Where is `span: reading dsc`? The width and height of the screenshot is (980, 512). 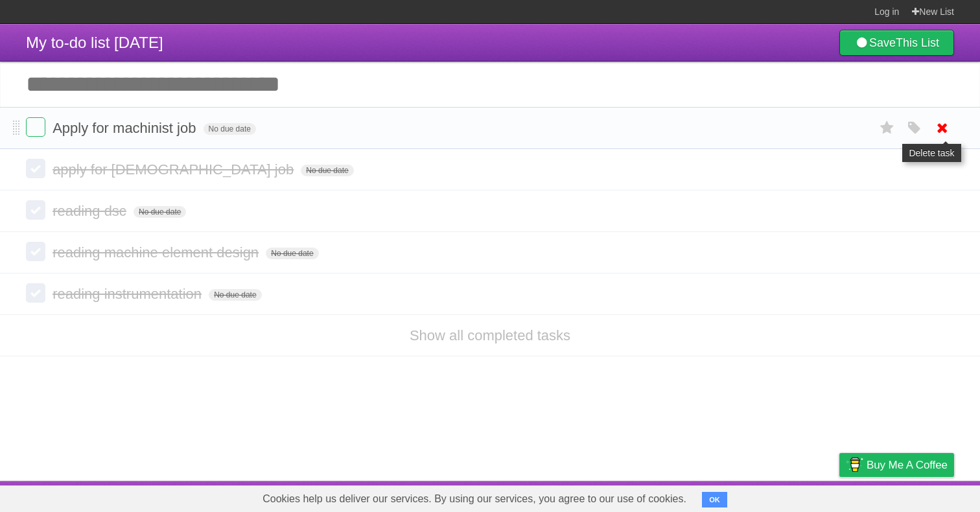 span: reading dsc is located at coordinates (91, 211).